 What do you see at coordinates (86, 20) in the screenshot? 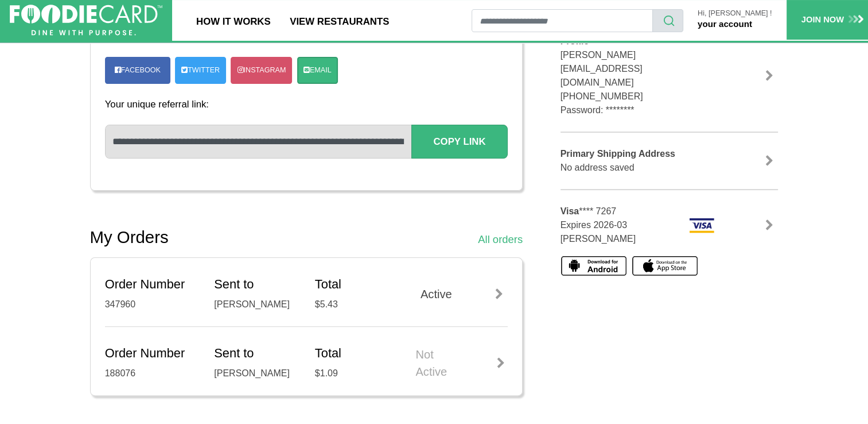
I see `img: FoodieCard; Eat, Drink, Save, Donate` at bounding box center [86, 20].